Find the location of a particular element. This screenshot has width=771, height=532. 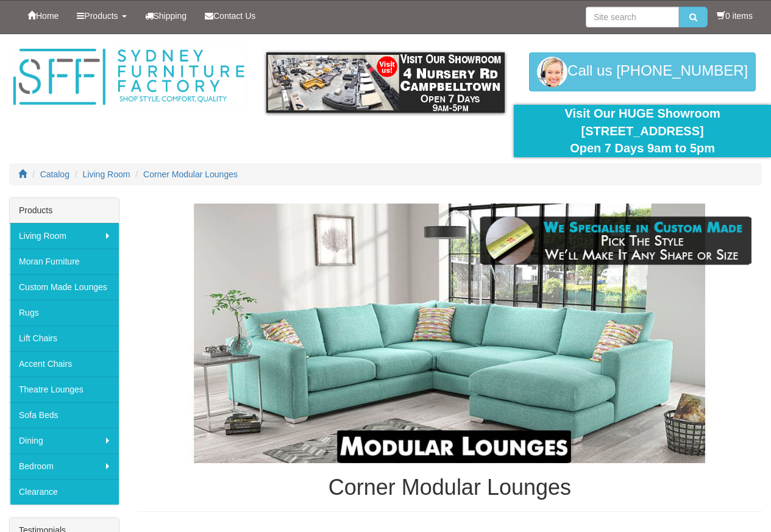

a: Theatre Lounges is located at coordinates (64, 389).